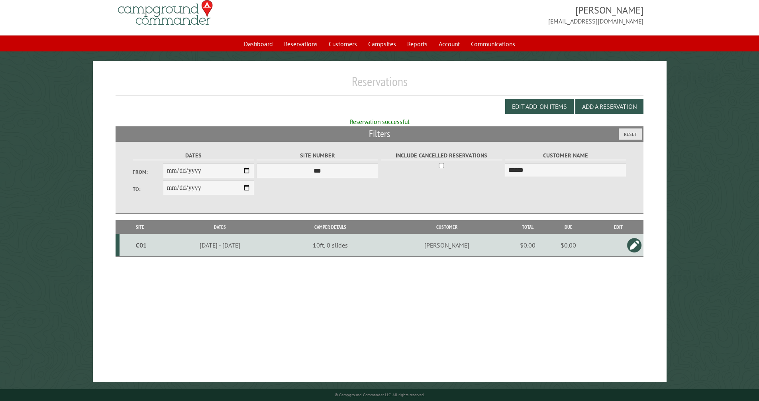  Describe the element at coordinates (449, 44) in the screenshot. I see `a: Account` at that location.